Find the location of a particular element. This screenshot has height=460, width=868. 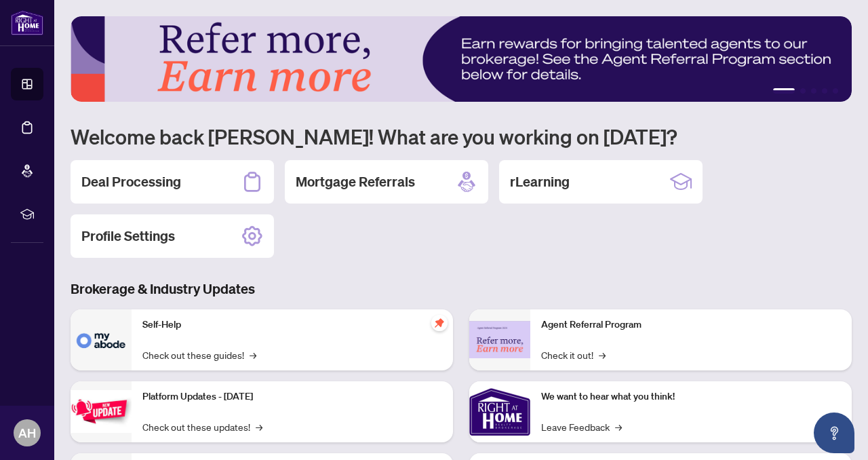

img: Self-Help is located at coordinates (101, 339).